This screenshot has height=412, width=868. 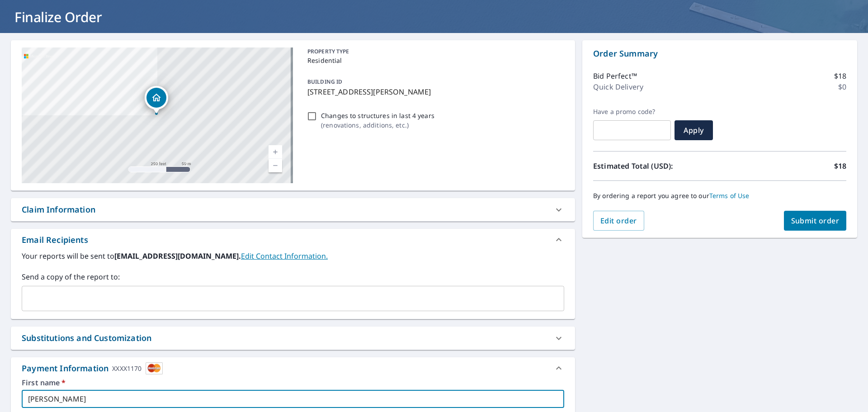 I want to click on p: Residential, so click(x=434, y=60).